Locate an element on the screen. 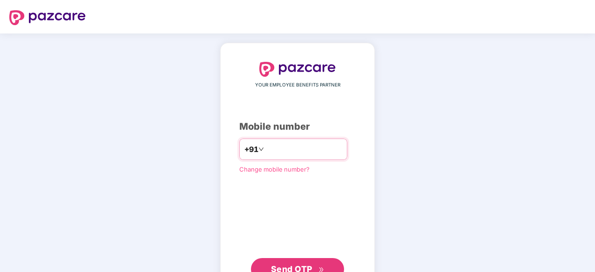 This screenshot has width=595, height=272. span: Change mobile number? is located at coordinates (274, 169).